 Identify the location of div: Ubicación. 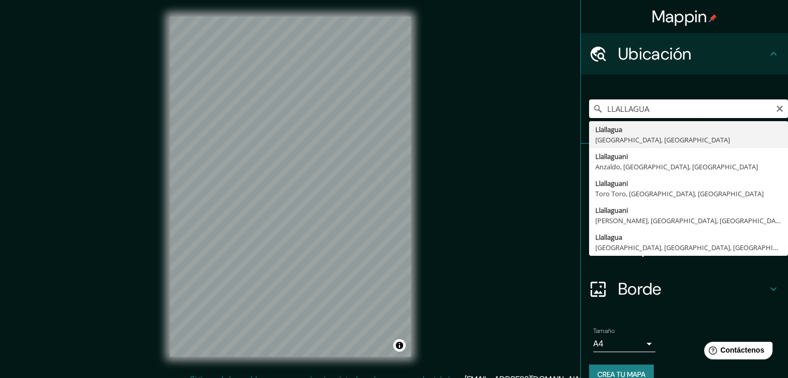
(684, 54).